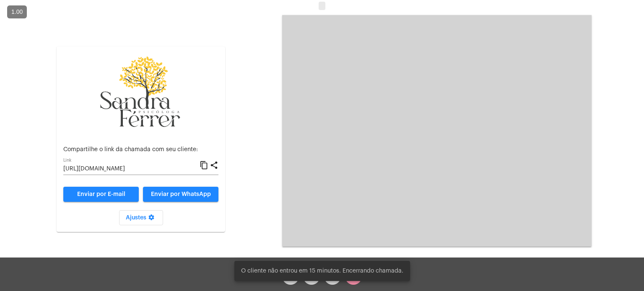  What do you see at coordinates (322, 271) in the screenshot?
I see `span: O cliente não entrou em 15 minutos. Encerrando chamada.` at bounding box center [322, 271].